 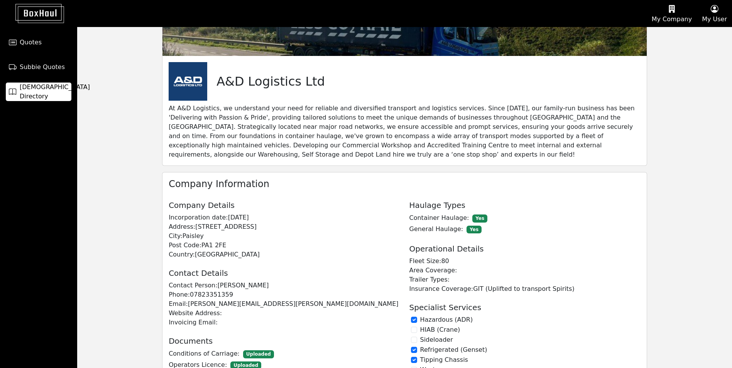 I want to click on p: Trailer Types:, so click(x=525, y=280).